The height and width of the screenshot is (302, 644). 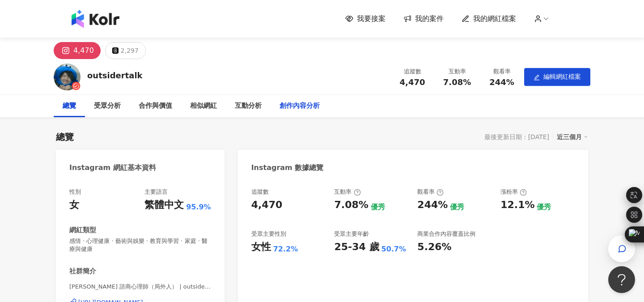 What do you see at coordinates (489, 19) in the screenshot?
I see `a: 我的網紅檔案` at bounding box center [489, 19].